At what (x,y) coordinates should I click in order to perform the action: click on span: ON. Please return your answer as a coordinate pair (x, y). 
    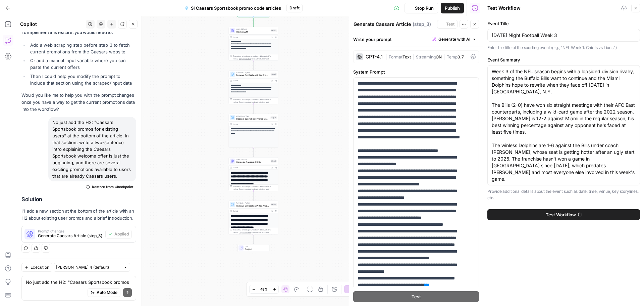
    Looking at the image, I should click on (439, 57).